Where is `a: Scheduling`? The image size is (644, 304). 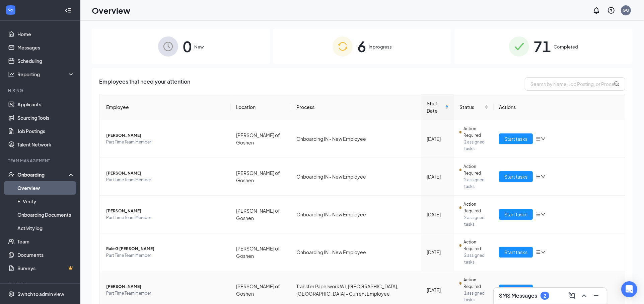
a: Scheduling is located at coordinates (46, 61).